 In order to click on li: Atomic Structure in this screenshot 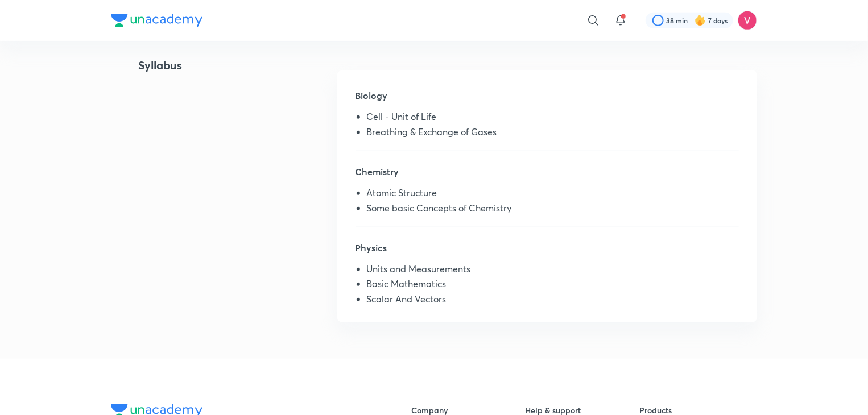, I will do `click(553, 195)`.